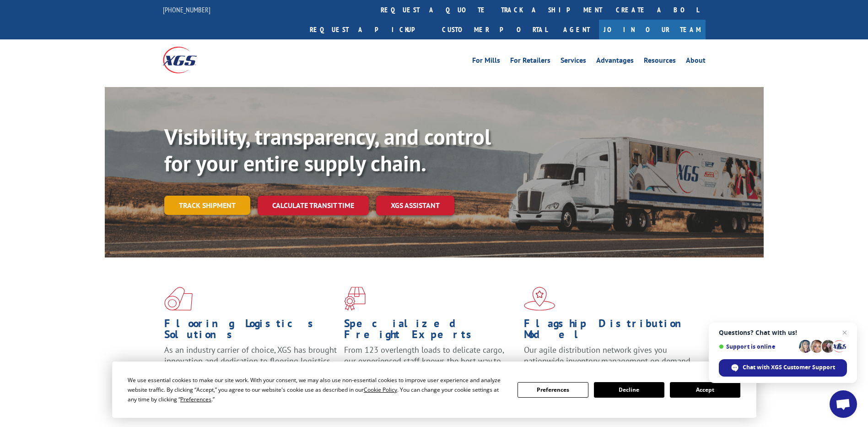 This screenshot has height=427, width=868. Describe the element at coordinates (380, 390) in the screenshot. I see `span: Cookie Policy` at that location.